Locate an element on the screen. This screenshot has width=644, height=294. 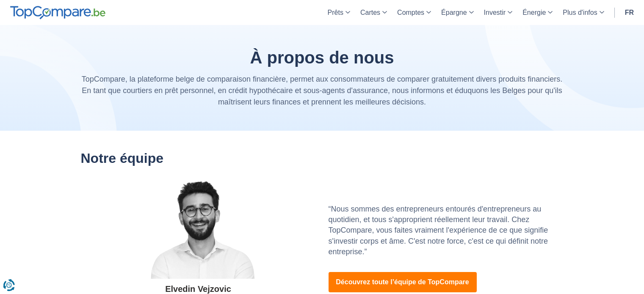
h1: À propos de nous is located at coordinates (322, 58).